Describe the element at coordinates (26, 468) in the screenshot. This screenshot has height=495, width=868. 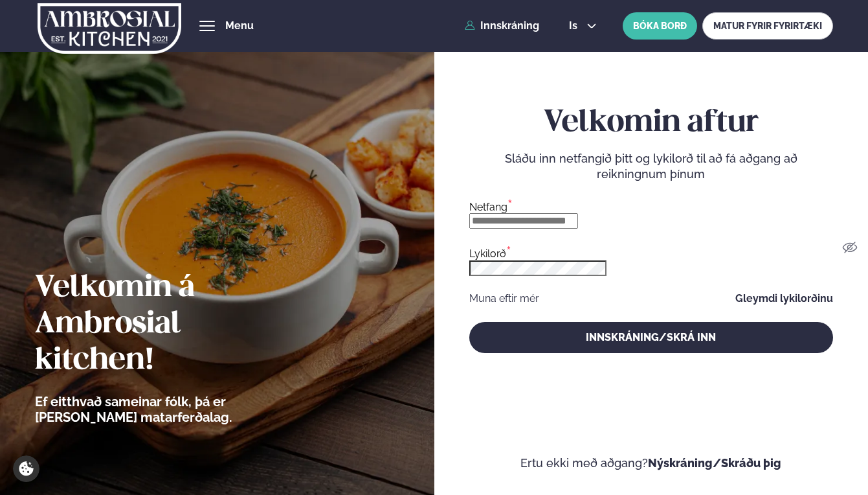
I see `a: Cookie settings` at that location.